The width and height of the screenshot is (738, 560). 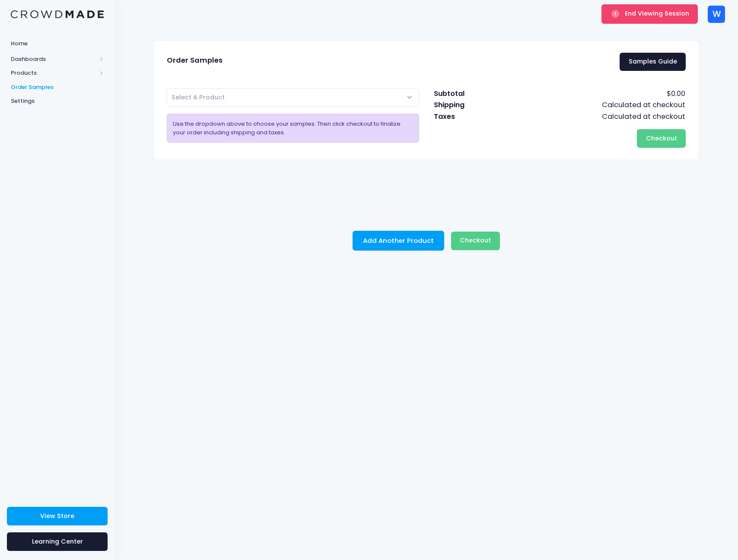 What do you see at coordinates (399, 241) in the screenshot?
I see `button: Add Another Product` at bounding box center [399, 241].